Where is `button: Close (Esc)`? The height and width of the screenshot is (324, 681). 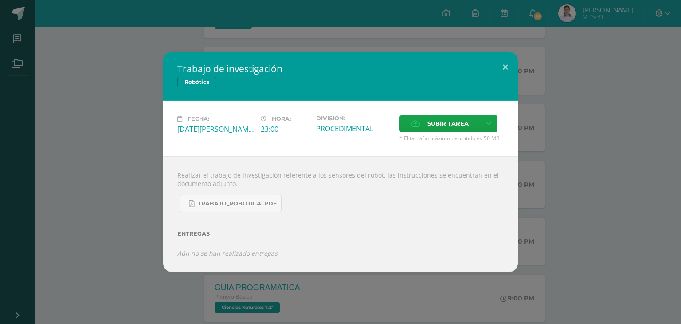 button: Close (Esc) is located at coordinates (505, 67).